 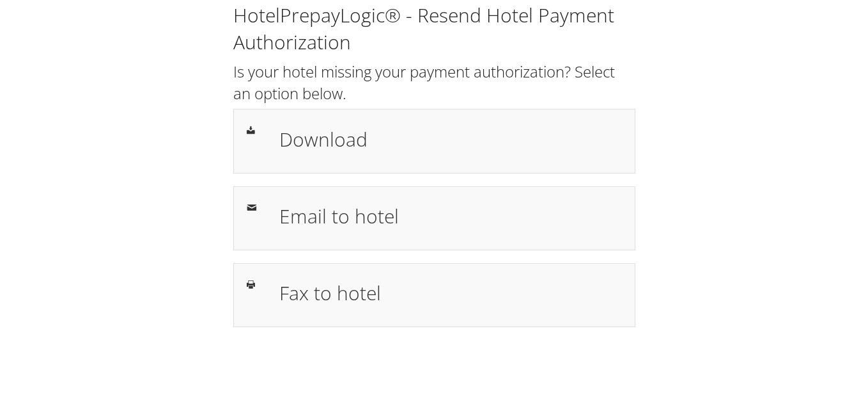 I want to click on h1: Email to hotel, so click(x=451, y=215).